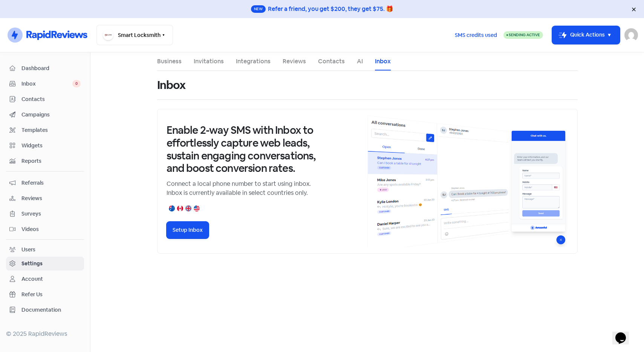 The image size is (644, 352). Describe the element at coordinates (47, 84) in the screenshot. I see `span: Inbox` at that location.